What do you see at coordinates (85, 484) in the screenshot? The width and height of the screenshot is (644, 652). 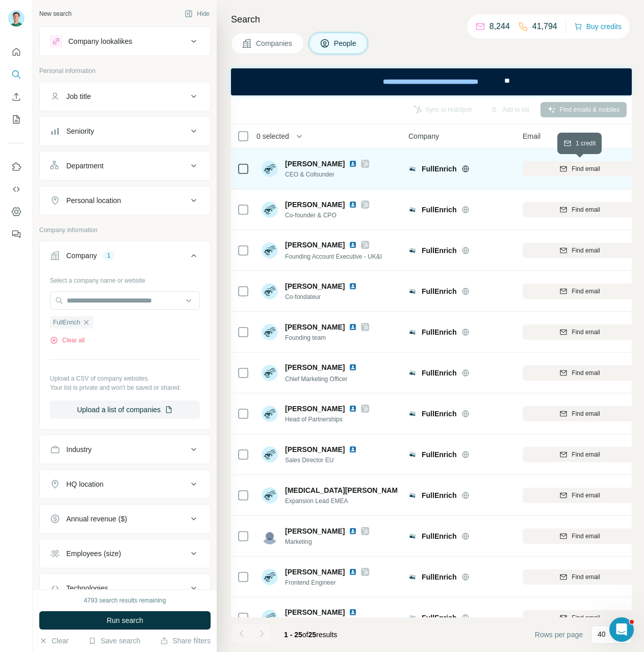 I see `div: HQ location` at bounding box center [85, 484].